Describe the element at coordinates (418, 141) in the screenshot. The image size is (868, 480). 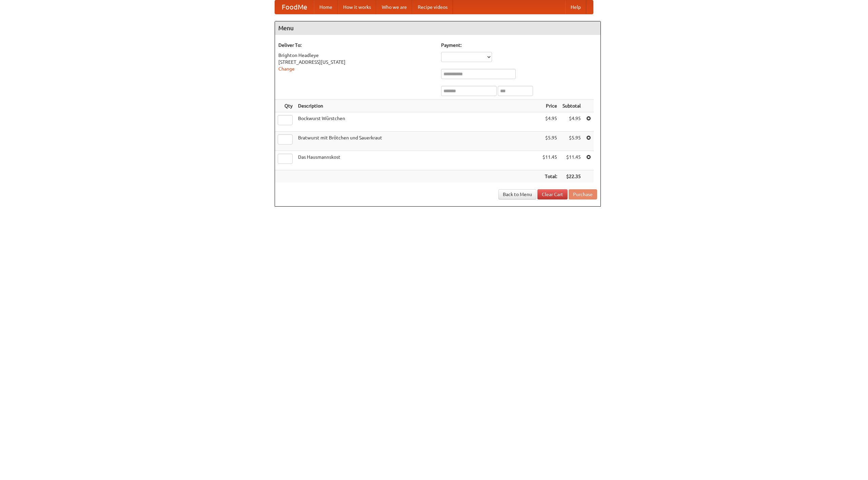
I see `td: Bratwurst mit Brötchen und Sauerkraut` at that location.